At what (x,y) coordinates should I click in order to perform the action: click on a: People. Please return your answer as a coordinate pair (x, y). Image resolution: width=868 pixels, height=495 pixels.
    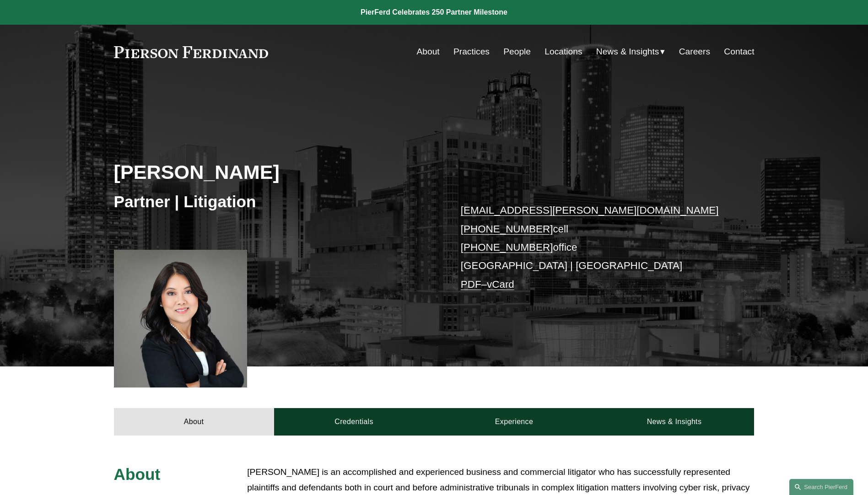
    Looking at the image, I should click on (517, 52).